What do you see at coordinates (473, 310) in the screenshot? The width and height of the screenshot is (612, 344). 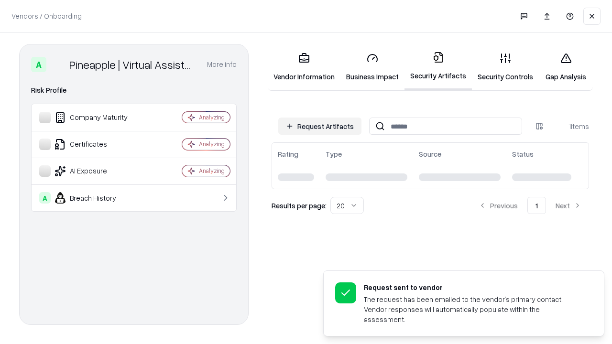 I see `div: The request has been emailed to the vendor’s primary contact. Vendor responses will automatically...` at bounding box center [473, 310].